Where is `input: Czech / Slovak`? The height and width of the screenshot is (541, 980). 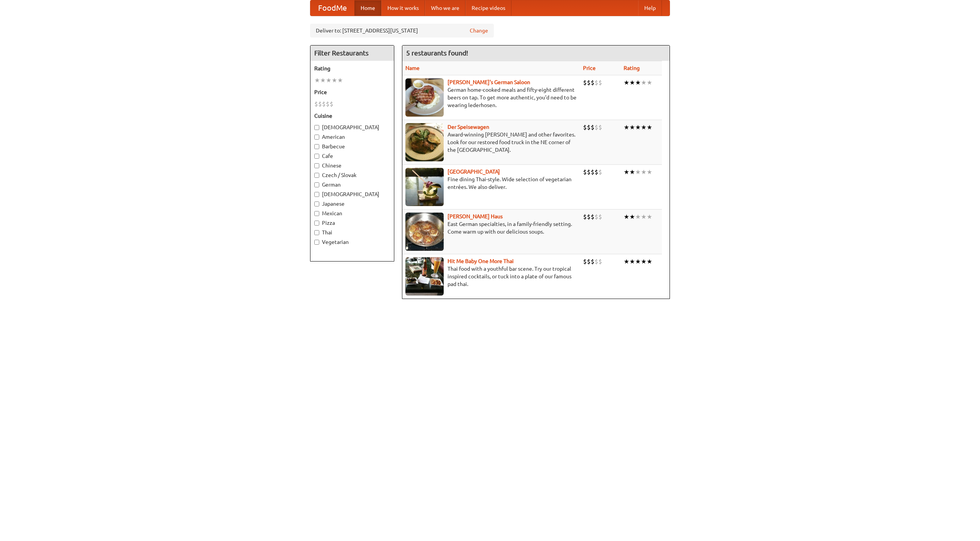 input: Czech / Slovak is located at coordinates (316, 175).